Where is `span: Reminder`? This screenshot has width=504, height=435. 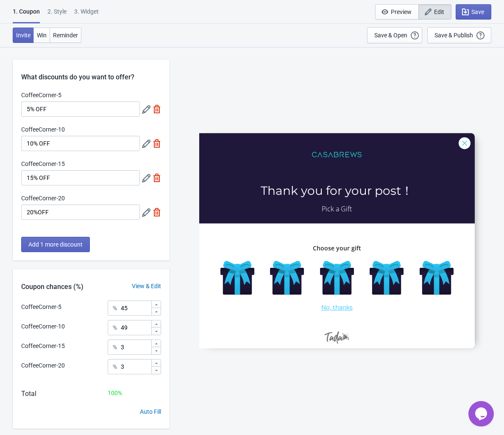
span: Reminder is located at coordinates (65, 35).